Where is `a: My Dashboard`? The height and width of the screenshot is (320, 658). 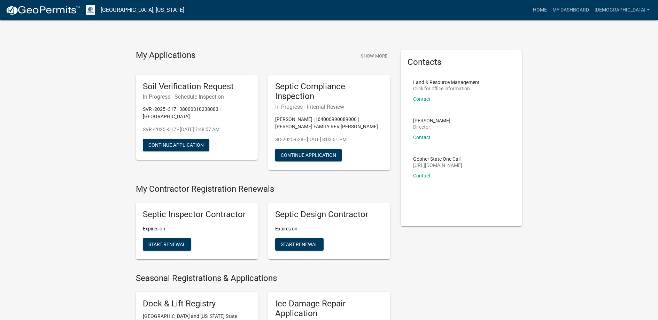
a: My Dashboard is located at coordinates (571, 10).